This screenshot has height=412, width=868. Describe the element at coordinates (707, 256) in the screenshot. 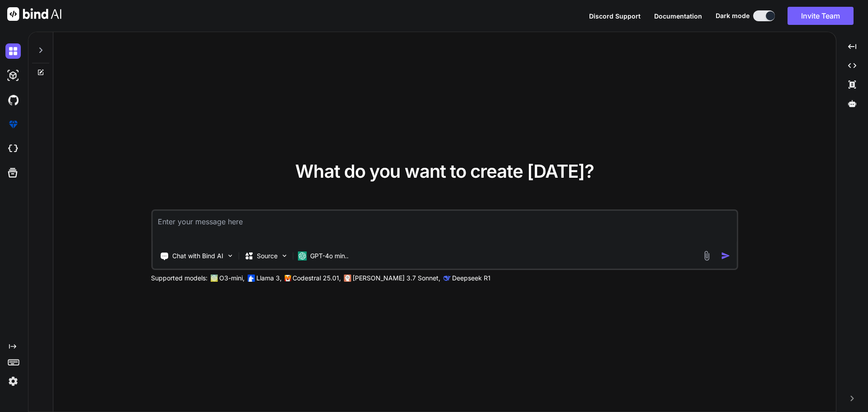

I see `img: attachment` at that location.